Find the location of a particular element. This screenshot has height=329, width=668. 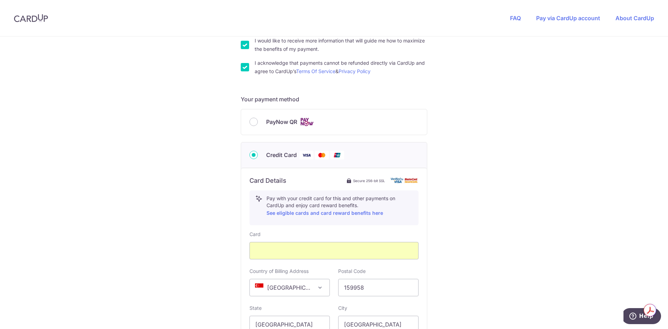

img: Union Pay is located at coordinates (337, 155).